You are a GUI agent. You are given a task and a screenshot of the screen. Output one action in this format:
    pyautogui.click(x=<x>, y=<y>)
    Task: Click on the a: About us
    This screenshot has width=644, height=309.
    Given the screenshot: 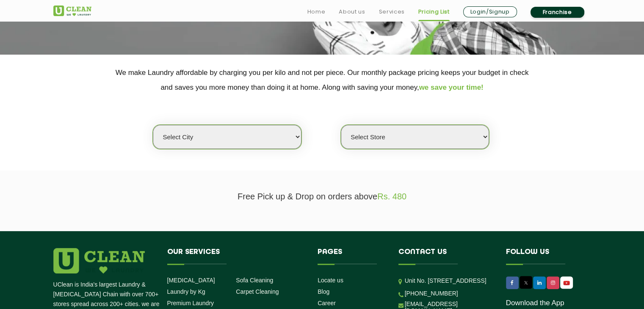 What is the action you would take?
    pyautogui.click(x=352, y=12)
    